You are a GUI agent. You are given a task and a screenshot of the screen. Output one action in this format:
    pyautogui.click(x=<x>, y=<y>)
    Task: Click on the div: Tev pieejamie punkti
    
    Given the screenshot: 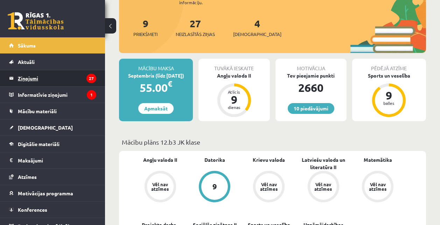 What is the action you would take?
    pyautogui.click(x=311, y=76)
    